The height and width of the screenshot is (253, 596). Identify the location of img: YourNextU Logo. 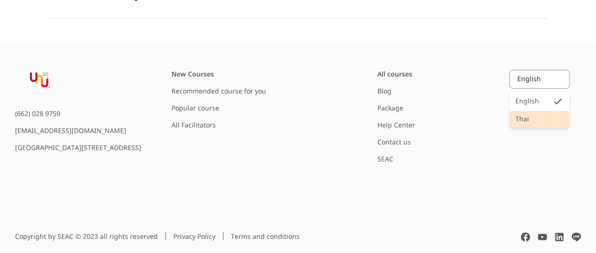
(40, 81).